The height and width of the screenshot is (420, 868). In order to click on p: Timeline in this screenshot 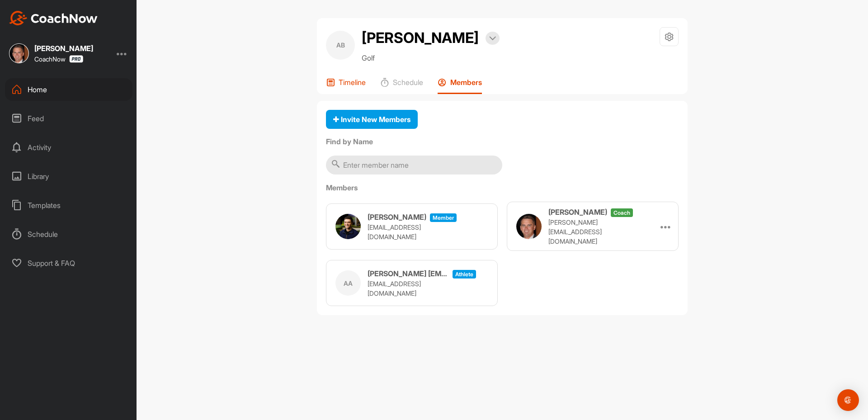, I will do `click(352, 83)`.